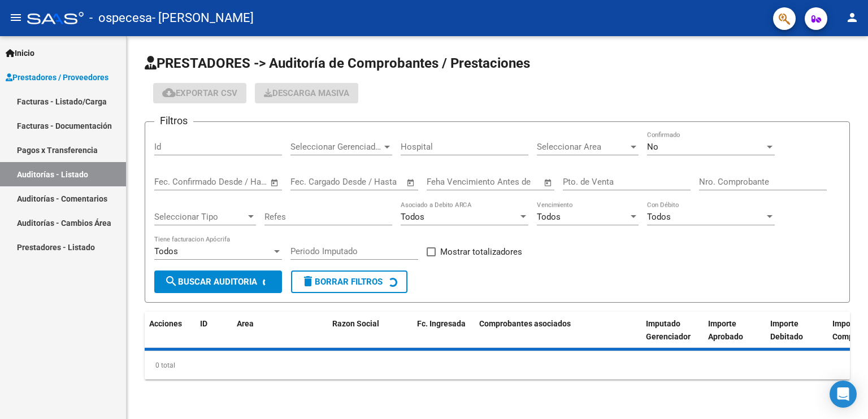  What do you see at coordinates (306, 93) in the screenshot?
I see `app-download-masive: Descarga masiva de comprobantes (adjuntos)` at bounding box center [306, 93].